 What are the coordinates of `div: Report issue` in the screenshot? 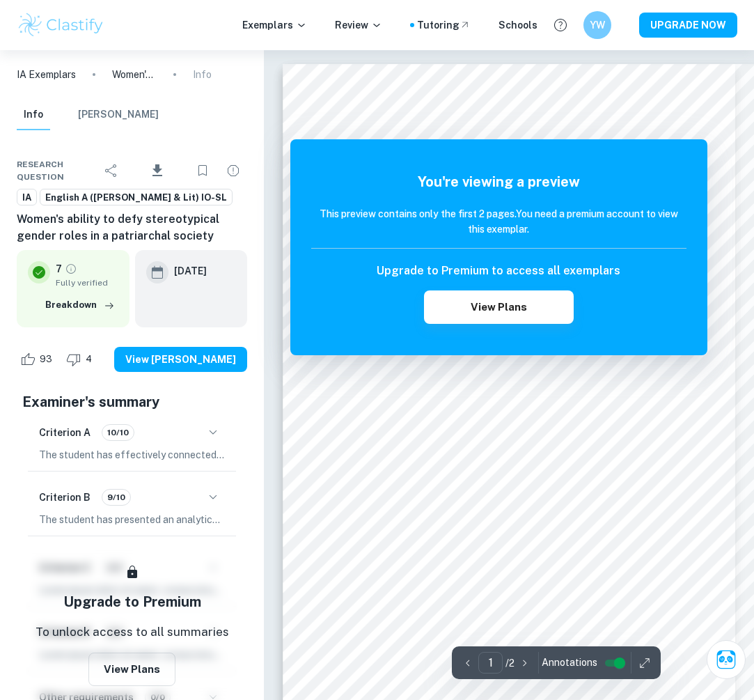 It's located at (233, 171).